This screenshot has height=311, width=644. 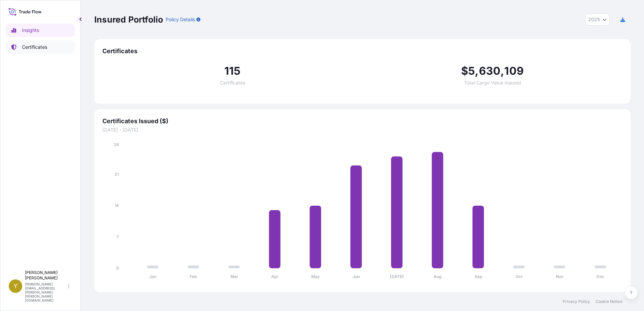 I want to click on span: 5, so click(x=472, y=71).